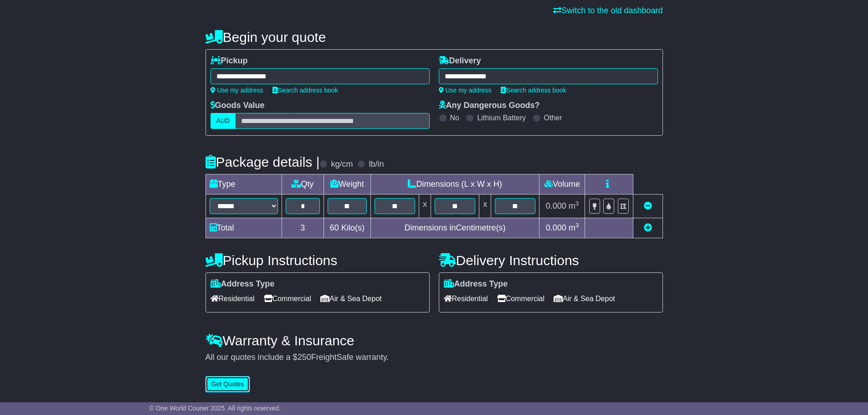 Image resolution: width=868 pixels, height=415 pixels. I want to click on td: Qty, so click(302, 184).